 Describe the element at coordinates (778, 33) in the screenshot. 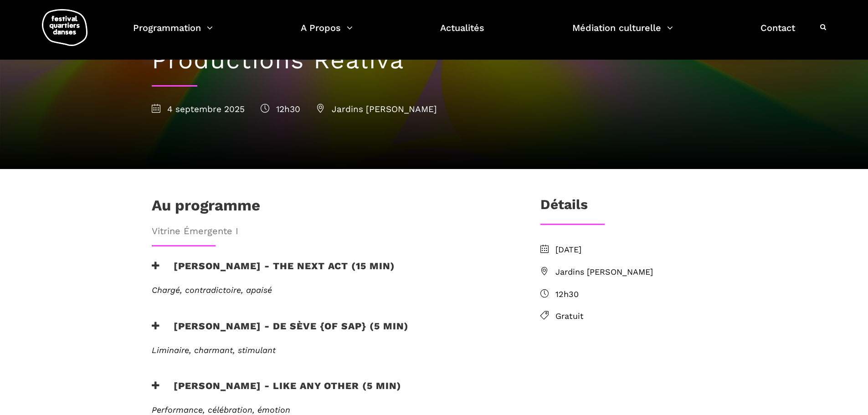

I see `a: Contact` at that location.